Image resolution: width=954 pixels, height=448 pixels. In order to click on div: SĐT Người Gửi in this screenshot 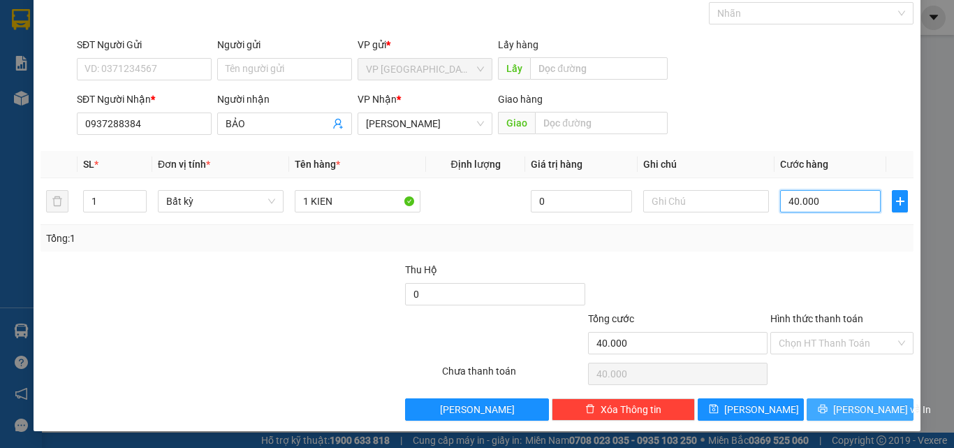, I will do `click(144, 45)`.